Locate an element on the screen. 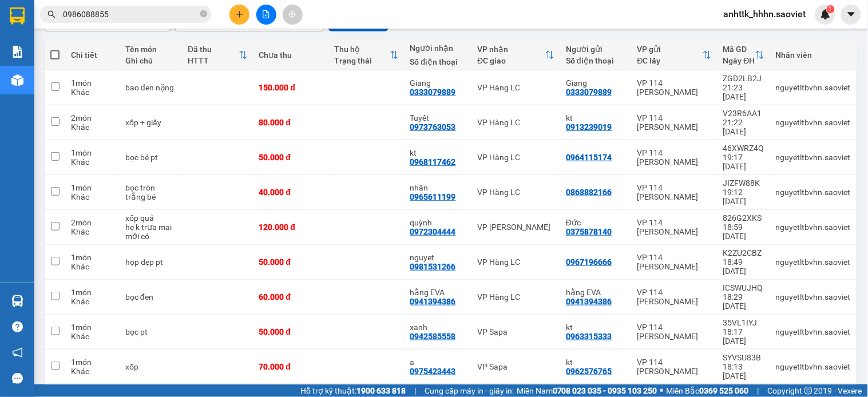 The width and height of the screenshot is (868, 397). span: notification is located at coordinates (17, 352).